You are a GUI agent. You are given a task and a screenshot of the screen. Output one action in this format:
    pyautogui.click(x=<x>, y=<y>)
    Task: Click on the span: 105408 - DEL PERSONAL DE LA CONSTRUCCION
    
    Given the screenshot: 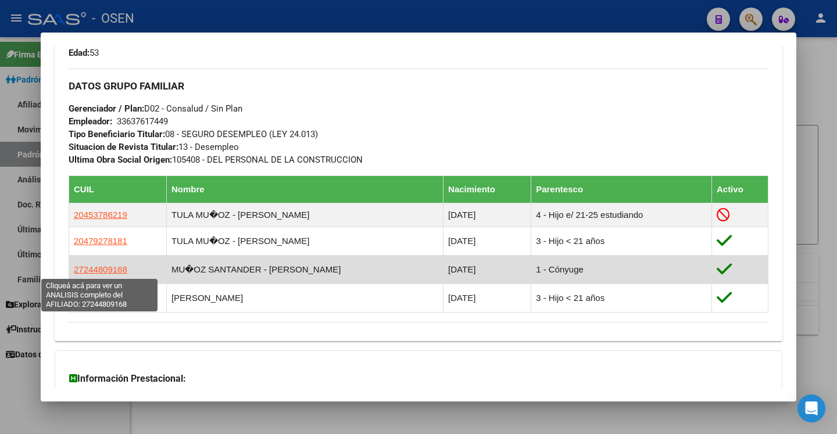 What is the action you would take?
    pyautogui.click(x=216, y=160)
    